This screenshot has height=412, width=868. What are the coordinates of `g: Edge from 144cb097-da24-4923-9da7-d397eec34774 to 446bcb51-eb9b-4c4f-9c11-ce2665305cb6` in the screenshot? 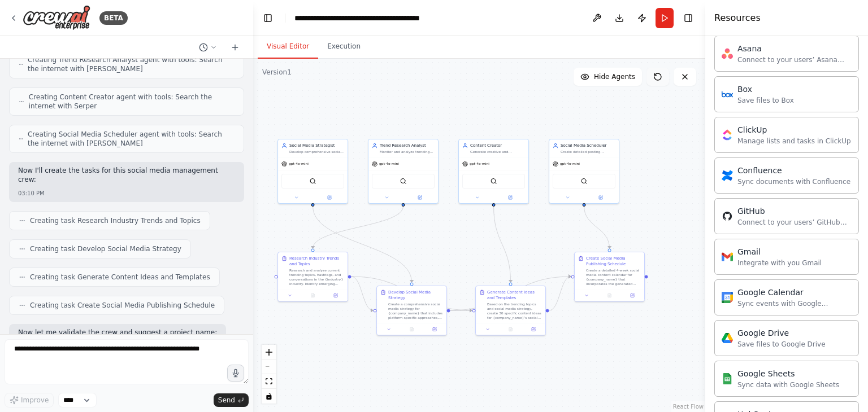 It's located at (597, 227).